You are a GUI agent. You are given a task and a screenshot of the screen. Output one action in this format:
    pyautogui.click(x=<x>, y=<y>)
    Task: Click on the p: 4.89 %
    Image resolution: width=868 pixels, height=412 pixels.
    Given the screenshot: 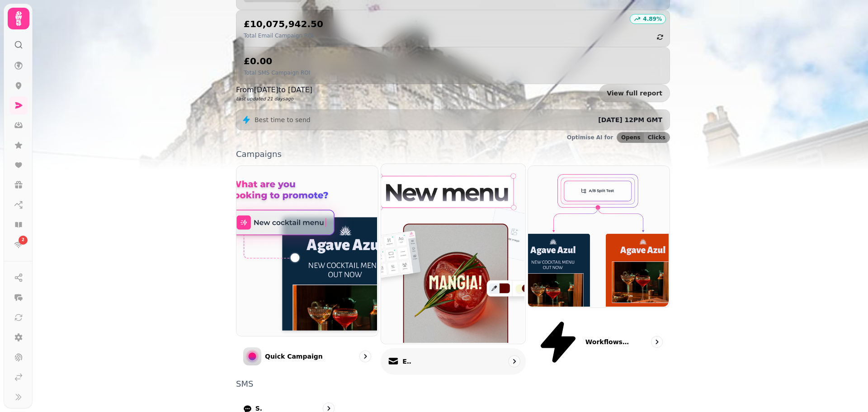 What is the action you would take?
    pyautogui.click(x=652, y=19)
    